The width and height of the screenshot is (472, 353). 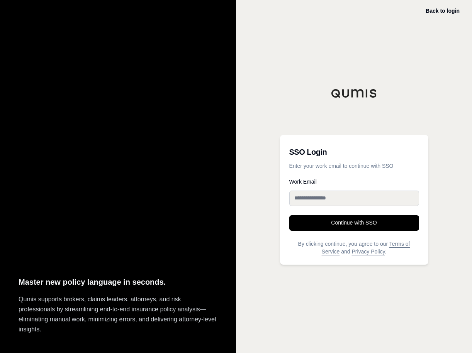 What do you see at coordinates (368, 252) in the screenshot?
I see `a: Privacy Policy` at bounding box center [368, 252].